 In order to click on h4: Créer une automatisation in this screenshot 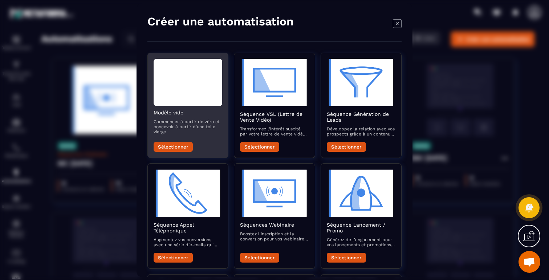, I will do `click(220, 21)`.